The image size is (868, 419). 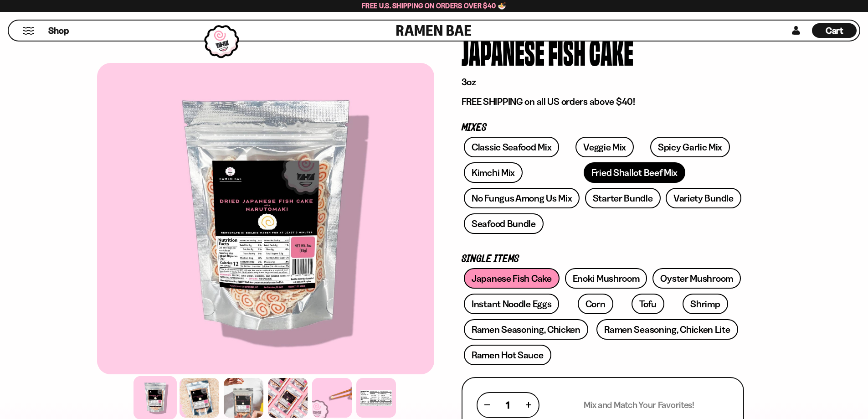 What do you see at coordinates (567, 51) in the screenshot?
I see `div: Fish` at bounding box center [567, 51].